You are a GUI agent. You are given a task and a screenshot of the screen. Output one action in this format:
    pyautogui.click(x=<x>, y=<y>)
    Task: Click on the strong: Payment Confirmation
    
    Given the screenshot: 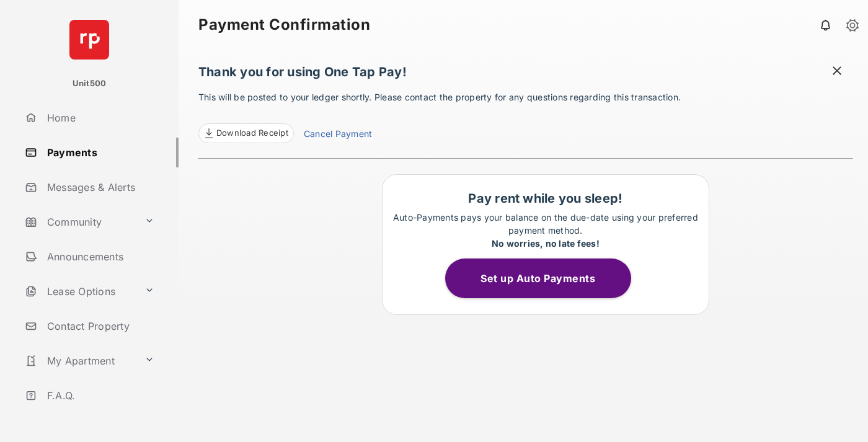 What is the action you would take?
    pyautogui.click(x=284, y=25)
    